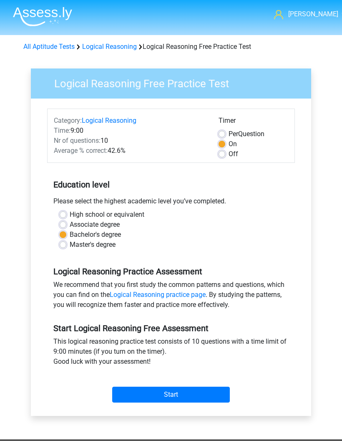 This screenshot has height=441, width=342. I want to click on label: On, so click(233, 144).